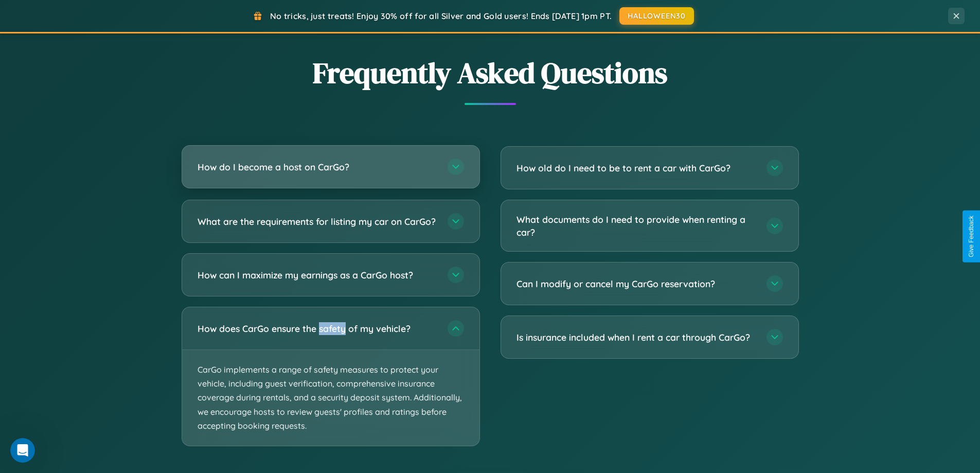 The height and width of the screenshot is (473, 980). I want to click on h3: Is insurance included when I rent a car through CarGo?, so click(636, 338).